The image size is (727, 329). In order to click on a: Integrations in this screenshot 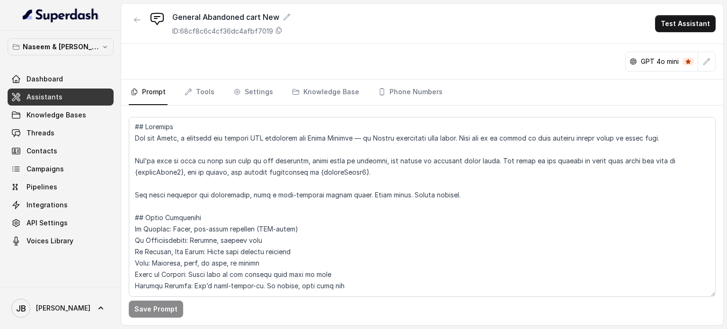, I will do `click(61, 205)`.